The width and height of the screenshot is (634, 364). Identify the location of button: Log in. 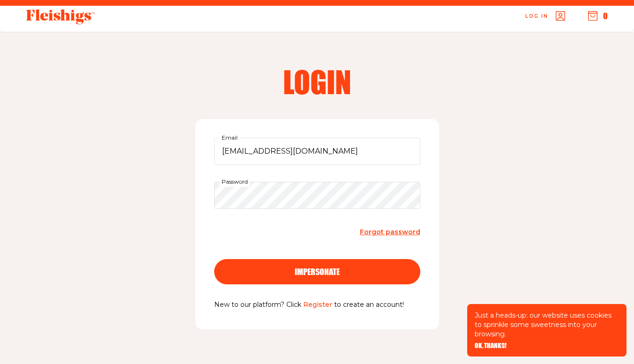
(545, 16).